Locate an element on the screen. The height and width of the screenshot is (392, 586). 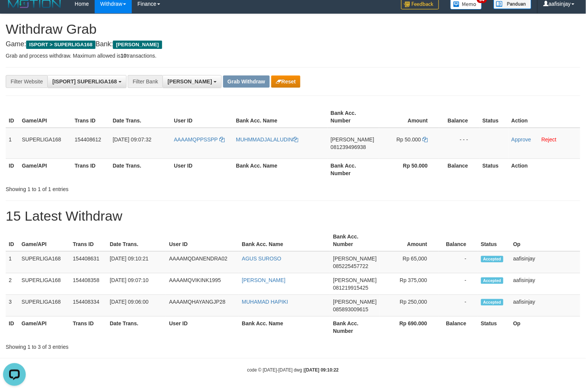
a: AAAAMQPPSSPP is located at coordinates (199, 139).